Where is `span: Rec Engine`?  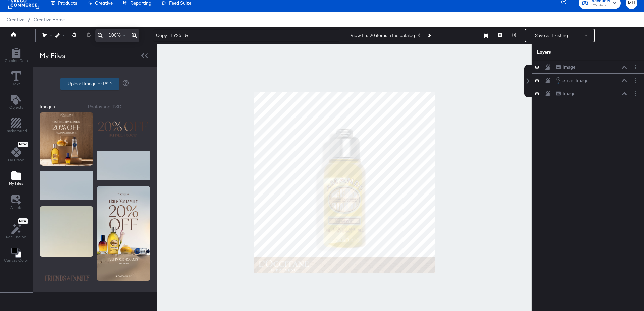
span: Rec Engine is located at coordinates (16, 237).